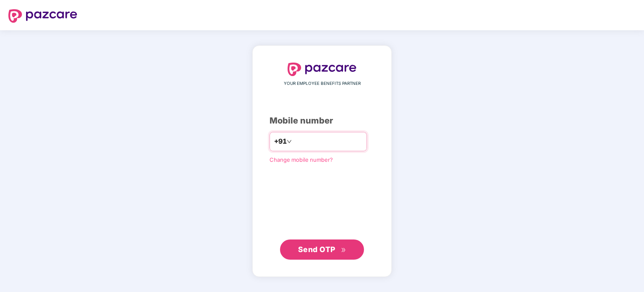 The width and height of the screenshot is (644, 292). Describe the element at coordinates (322, 83) in the screenshot. I see `span: YOUR EMPLOYEE BENEFITS PARTNER` at that location.